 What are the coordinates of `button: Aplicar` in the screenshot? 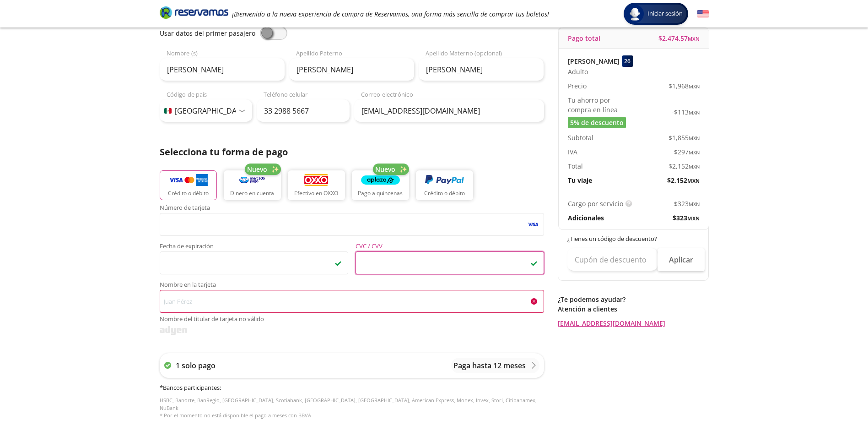 It's located at (681, 260).